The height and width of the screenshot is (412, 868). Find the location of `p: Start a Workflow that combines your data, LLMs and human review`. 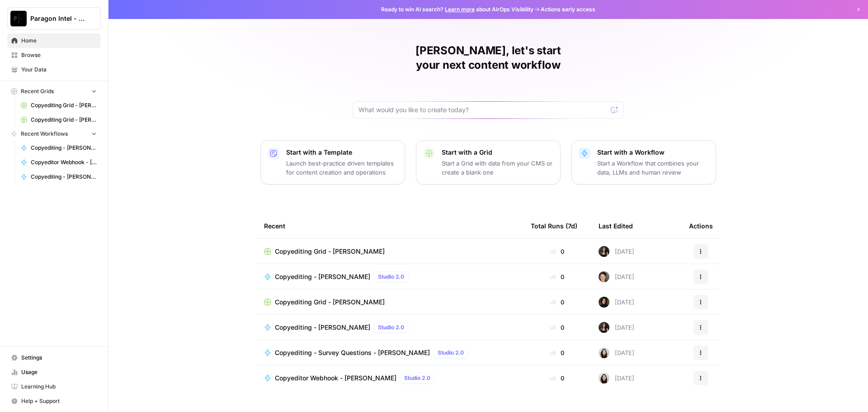

p: Start a Workflow that combines your data, LLMs and human review is located at coordinates (653, 168).